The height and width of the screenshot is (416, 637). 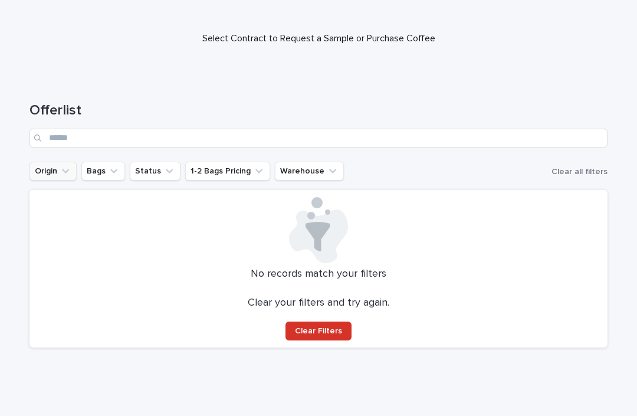 What do you see at coordinates (103, 171) in the screenshot?
I see `button: Bags` at bounding box center [103, 171].